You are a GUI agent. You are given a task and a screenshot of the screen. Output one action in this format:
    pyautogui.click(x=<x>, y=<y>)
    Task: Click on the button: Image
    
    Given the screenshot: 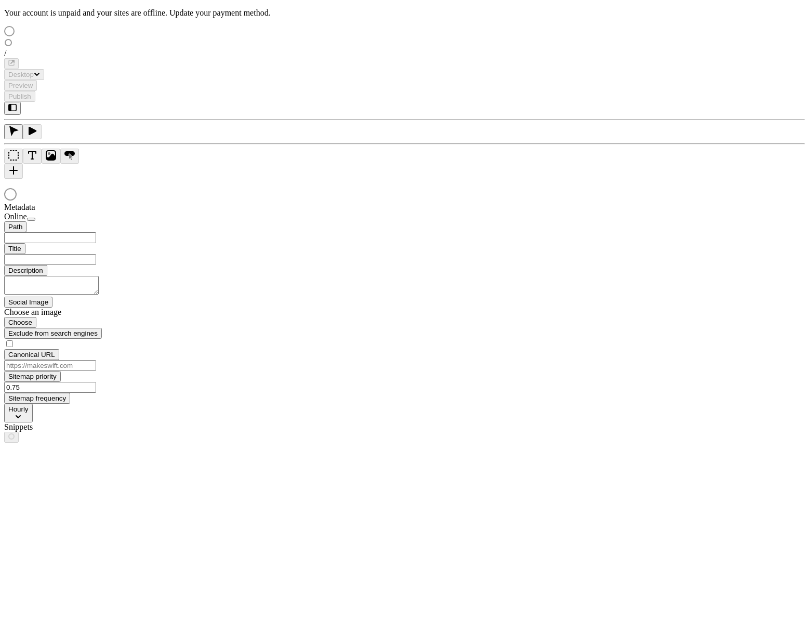 What is the action you would take?
    pyautogui.click(x=51, y=156)
    